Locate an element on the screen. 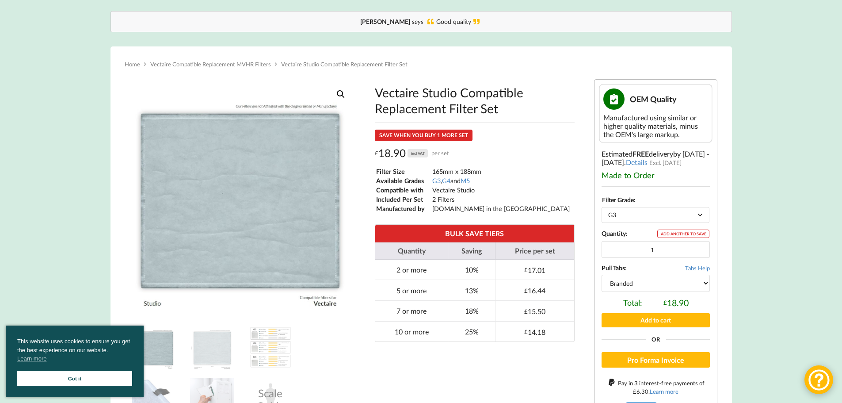 The height and width of the screenshot is (403, 842). td: 13% is located at coordinates (471, 290).